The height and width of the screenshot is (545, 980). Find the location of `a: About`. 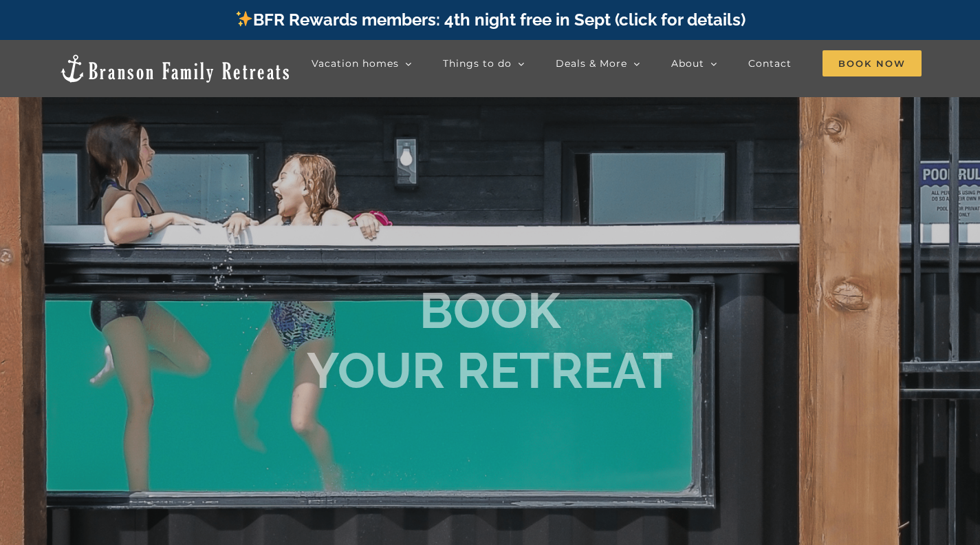

a: About is located at coordinates (694, 63).